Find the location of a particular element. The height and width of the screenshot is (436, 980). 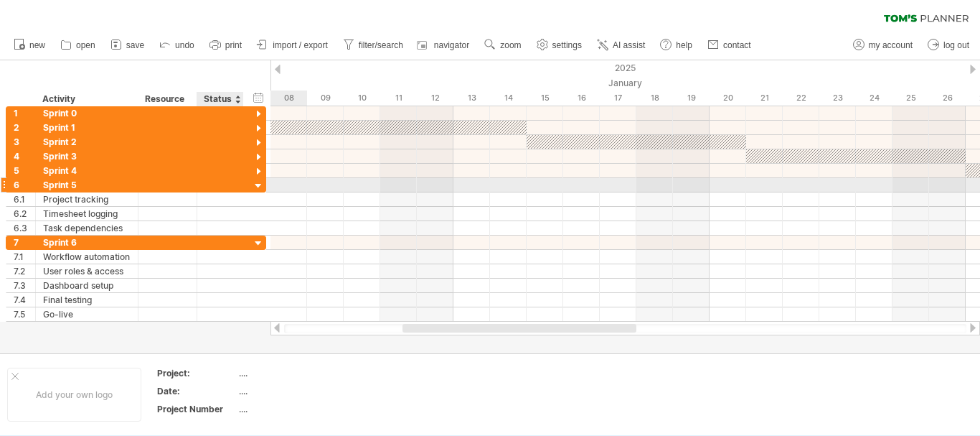

a: AI assist is located at coordinates (622, 45).